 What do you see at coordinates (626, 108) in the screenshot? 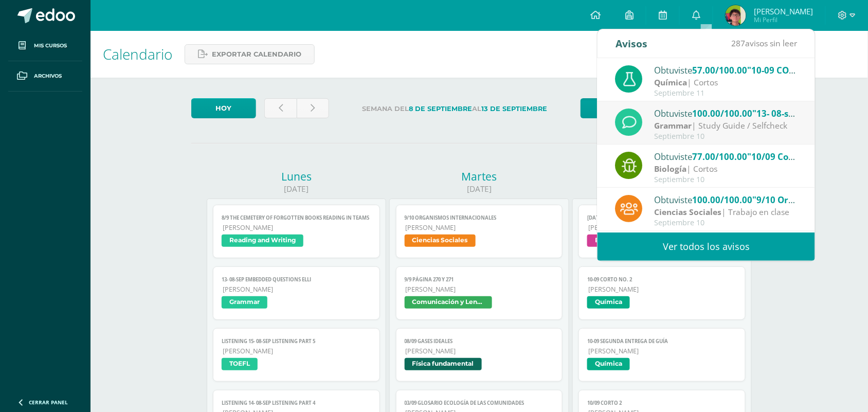
I see `a: Semana` at bounding box center [626, 108].